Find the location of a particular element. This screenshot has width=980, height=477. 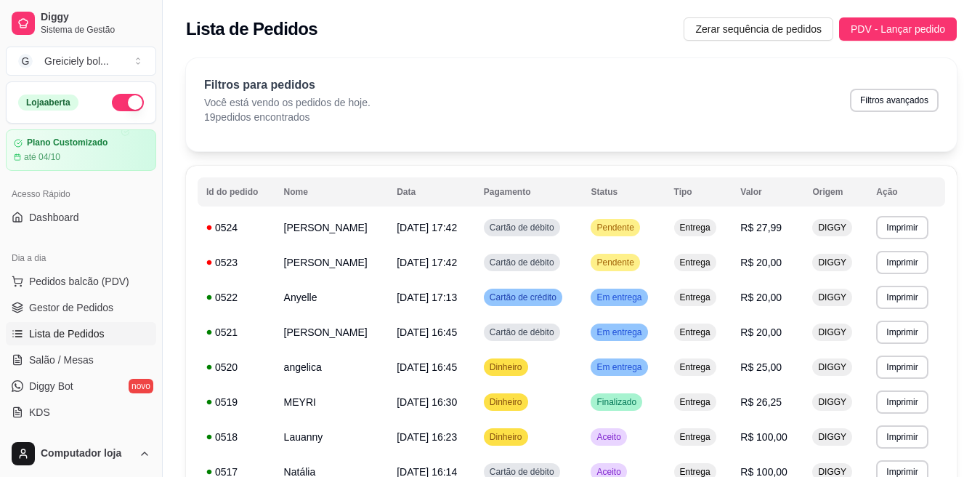

span: KDS is located at coordinates (39, 412).